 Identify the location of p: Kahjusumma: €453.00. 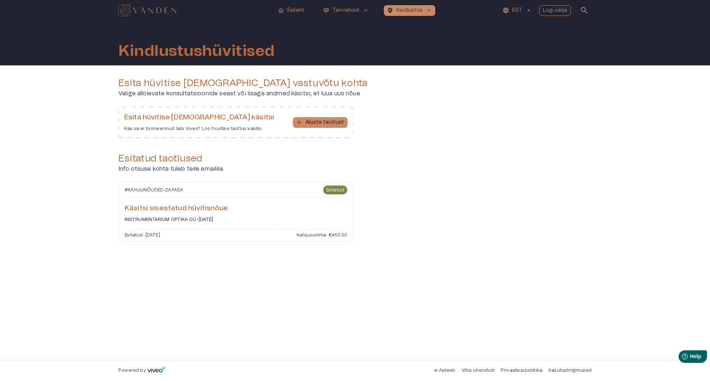
(322, 235).